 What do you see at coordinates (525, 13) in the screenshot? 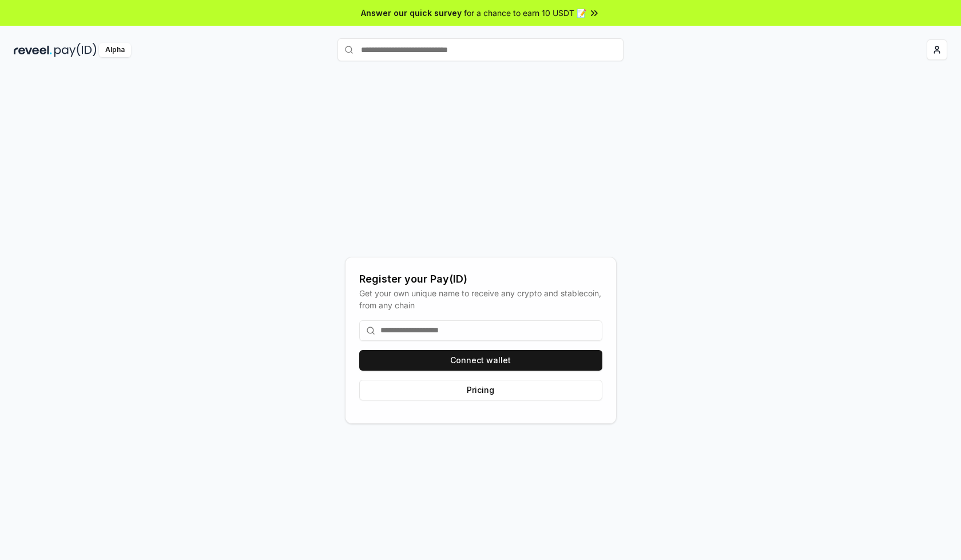
I see `span: for a chance to earn 10 USDT 📝` at bounding box center [525, 13].